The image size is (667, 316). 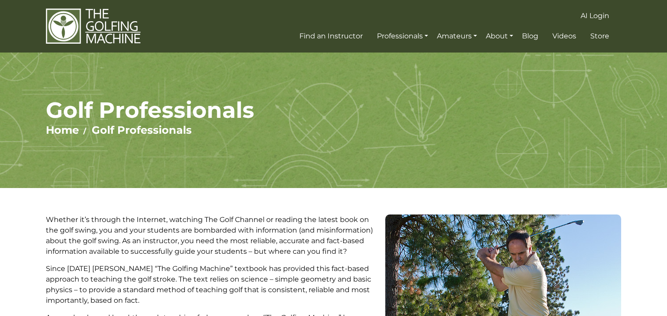 What do you see at coordinates (500, 36) in the screenshot?
I see `a: About` at bounding box center [500, 36].